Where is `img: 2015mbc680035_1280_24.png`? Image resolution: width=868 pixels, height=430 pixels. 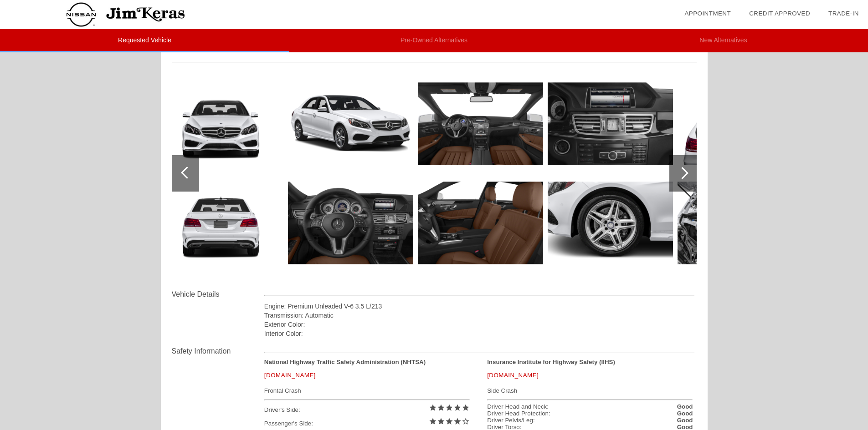 img: 2015mbc680035_1280_24.png is located at coordinates (740, 123).